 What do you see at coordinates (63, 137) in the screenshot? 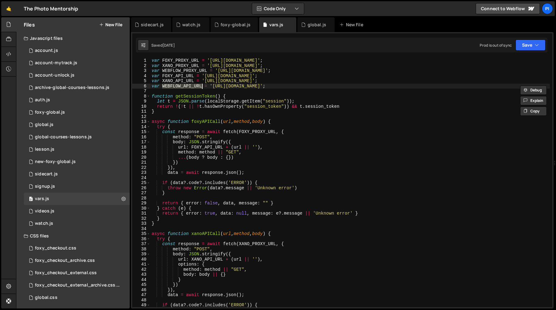
I see `div: global-courses-lessons.js` at bounding box center [63, 137].